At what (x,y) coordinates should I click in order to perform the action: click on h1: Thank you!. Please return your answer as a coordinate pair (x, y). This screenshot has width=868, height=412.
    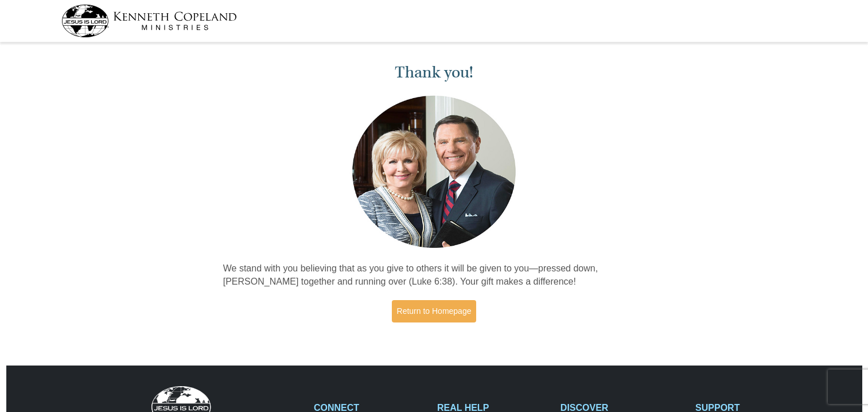
    Looking at the image, I should click on (434, 72).